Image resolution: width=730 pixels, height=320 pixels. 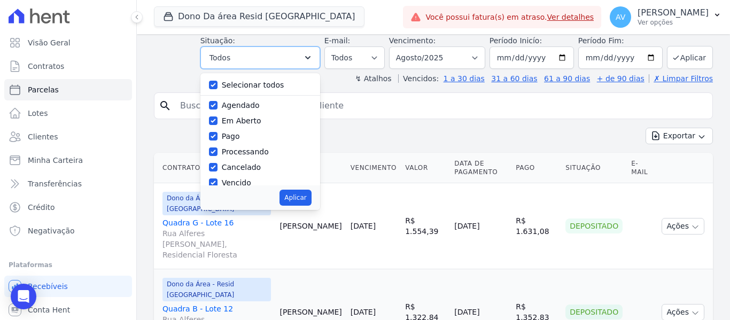 I want to click on th: E-mail, so click(x=642, y=168).